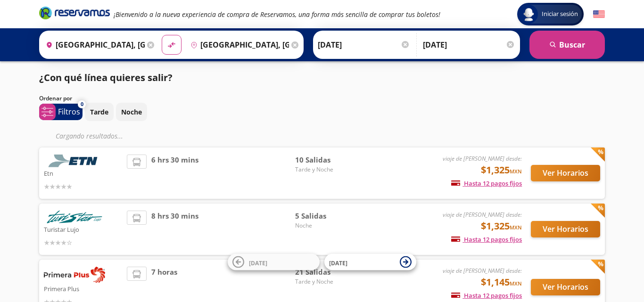 The height and width of the screenshot is (302, 644). Describe the element at coordinates (69, 111) in the screenshot. I see `p: Filtros` at that location.